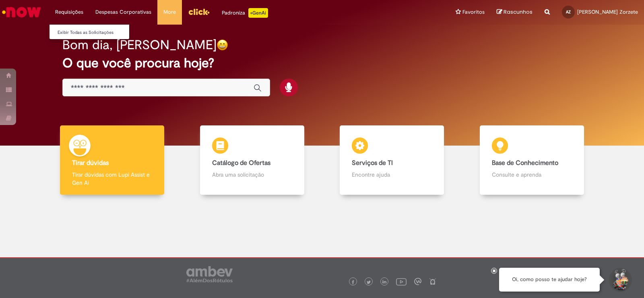 This screenshot has width=644, height=298. What do you see at coordinates (515, 12) in the screenshot?
I see `a: Rascunhos` at bounding box center [515, 12].